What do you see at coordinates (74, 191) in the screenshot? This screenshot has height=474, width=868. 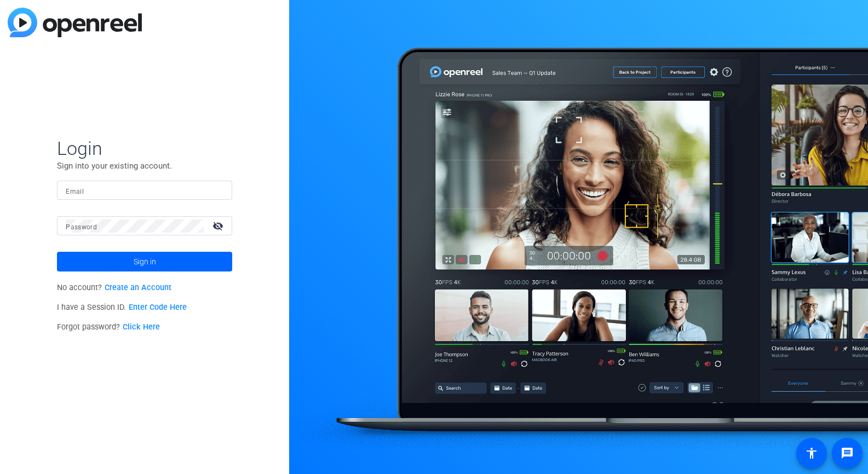 I see `mat-label: Email` at bounding box center [74, 191].